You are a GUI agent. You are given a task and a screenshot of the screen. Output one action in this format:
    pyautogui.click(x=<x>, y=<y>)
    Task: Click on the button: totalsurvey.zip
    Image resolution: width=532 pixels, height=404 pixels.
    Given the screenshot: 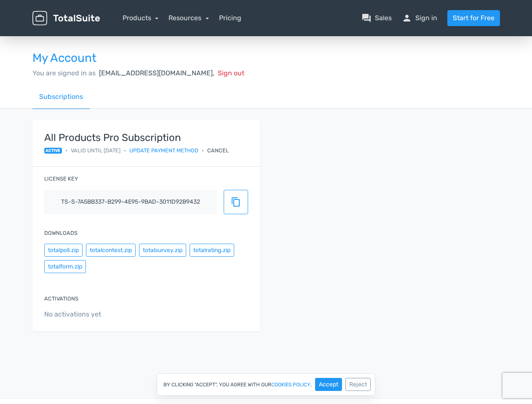 What is the action you would take?
    pyautogui.click(x=163, y=250)
    